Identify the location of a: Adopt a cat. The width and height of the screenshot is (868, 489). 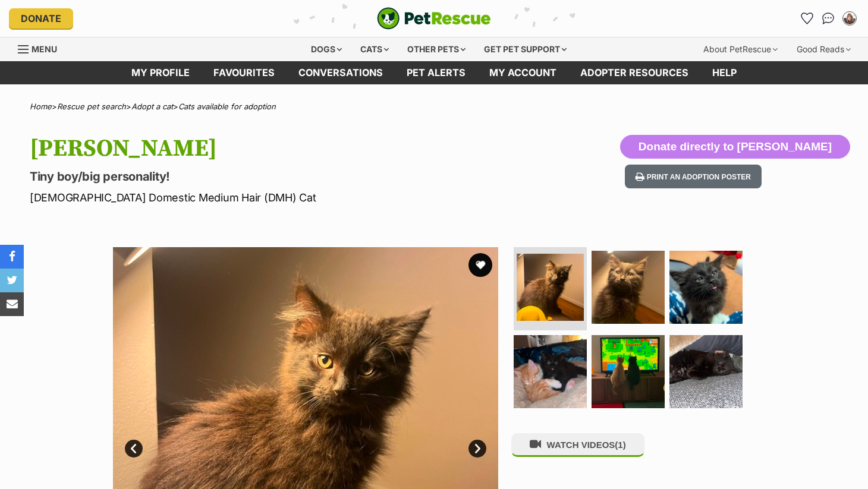
(152, 106).